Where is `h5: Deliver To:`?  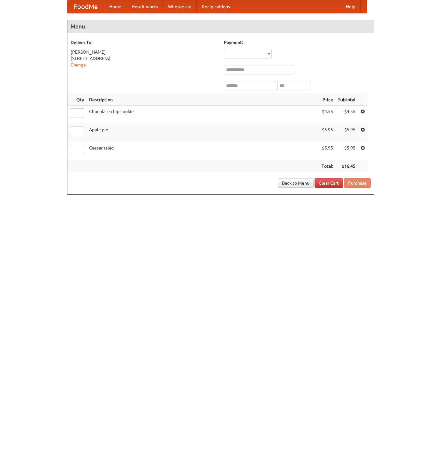 h5: Deliver To: is located at coordinates (144, 42).